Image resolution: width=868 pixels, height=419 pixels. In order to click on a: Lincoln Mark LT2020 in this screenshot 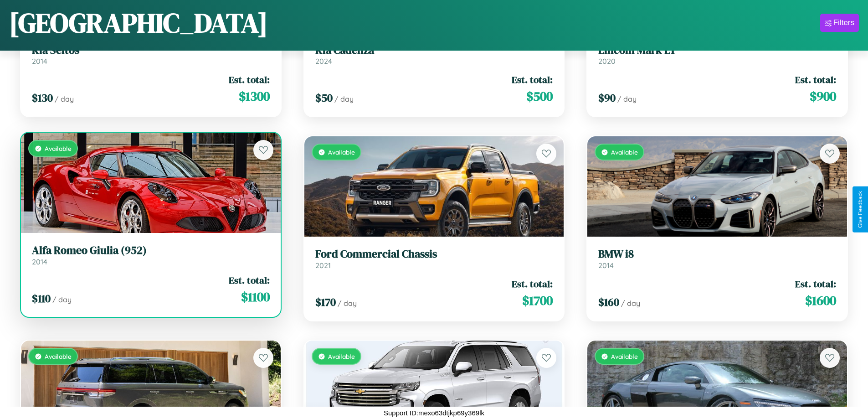, I will do `click(717, 55)`.